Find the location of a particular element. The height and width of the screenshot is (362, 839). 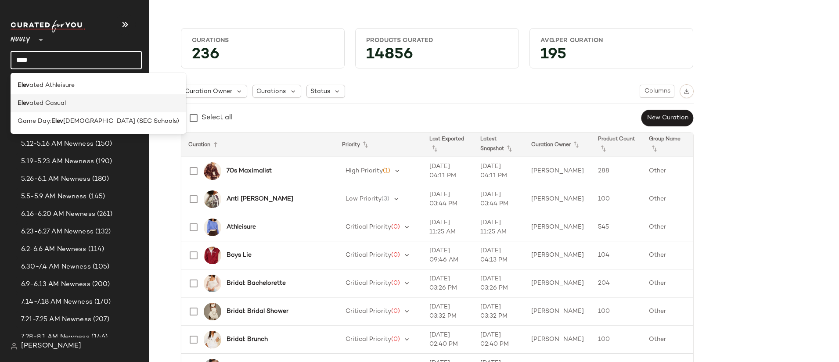

span: Curations is located at coordinates (271, 91).